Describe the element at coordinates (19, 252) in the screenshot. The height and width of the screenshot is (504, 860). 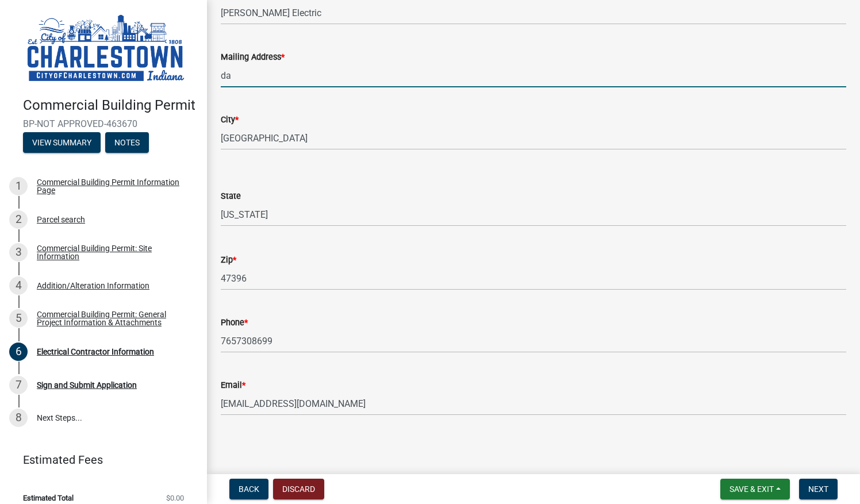
I see `div: 3` at that location.